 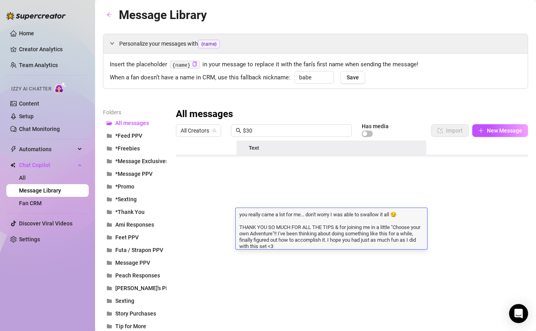 I want to click on textarea: you really came a lot for me... don't worry I was able to swallow it all 😏 THANK YOU SO MUCH FOR ..., so click(x=331, y=230).